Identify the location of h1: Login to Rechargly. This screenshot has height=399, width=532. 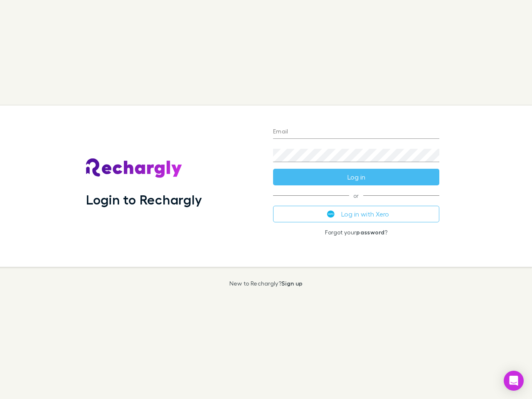
(144, 200).